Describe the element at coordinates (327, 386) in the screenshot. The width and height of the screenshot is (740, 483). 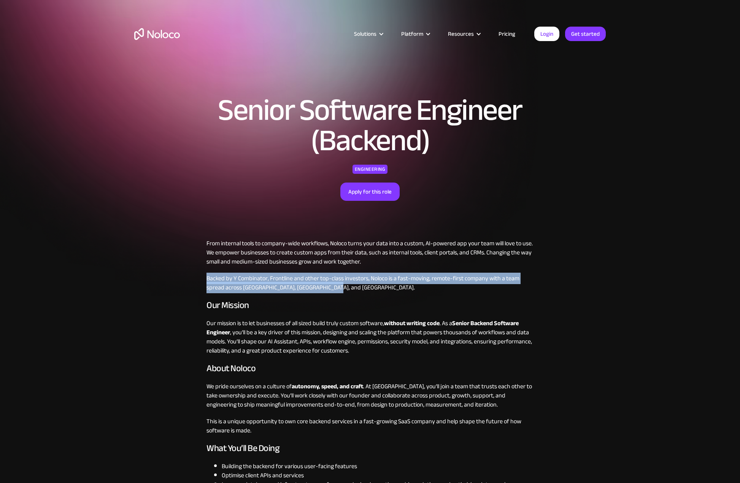
I see `strong: autonomy, speed, and craft` at that location.